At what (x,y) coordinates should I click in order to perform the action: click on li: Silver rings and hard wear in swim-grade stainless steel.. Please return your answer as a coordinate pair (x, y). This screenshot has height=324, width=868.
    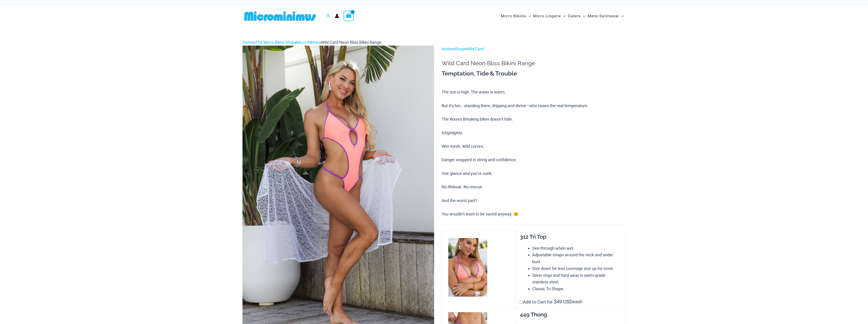
    Looking at the image, I should click on (576, 279).